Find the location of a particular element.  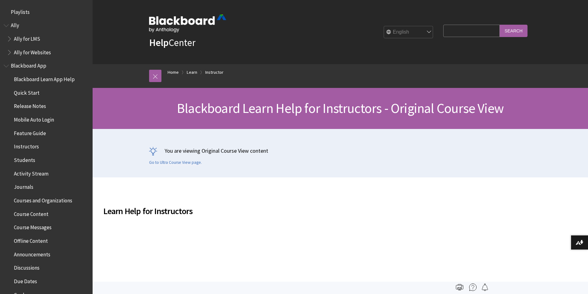

span: Quick Start is located at coordinates (27, 92).